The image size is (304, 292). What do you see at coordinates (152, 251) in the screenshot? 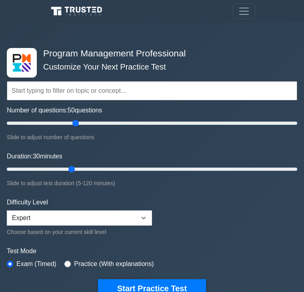
I see `label: Test Mode` at bounding box center [152, 251].